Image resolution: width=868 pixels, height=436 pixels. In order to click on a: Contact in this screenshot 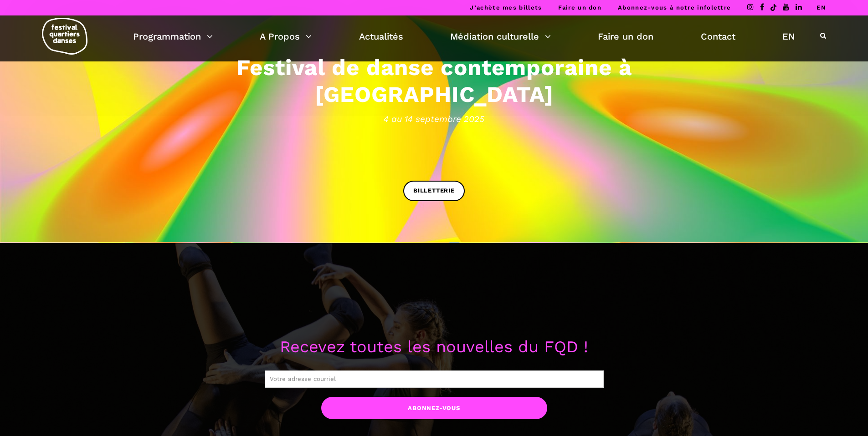, I will do `click(718, 36)`.